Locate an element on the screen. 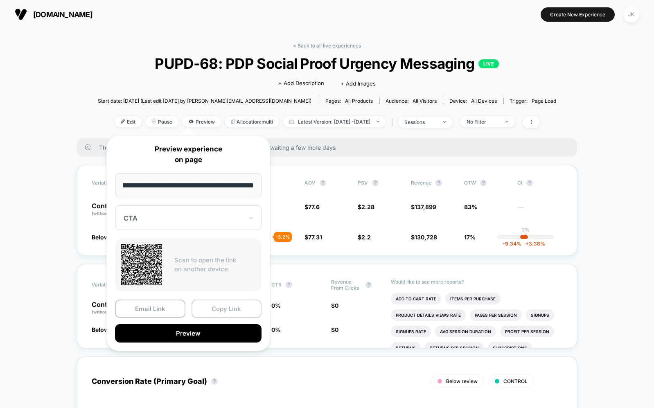  span: Preview is located at coordinates (202, 122).